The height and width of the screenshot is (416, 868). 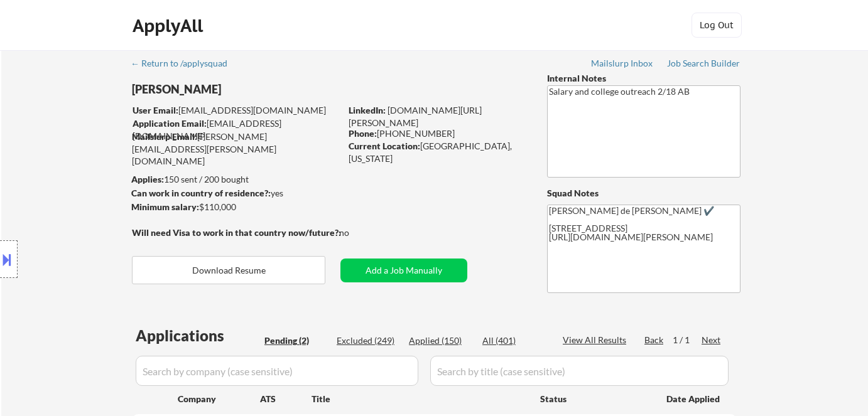 I want to click on button: Add a Job Manually, so click(x=404, y=271).